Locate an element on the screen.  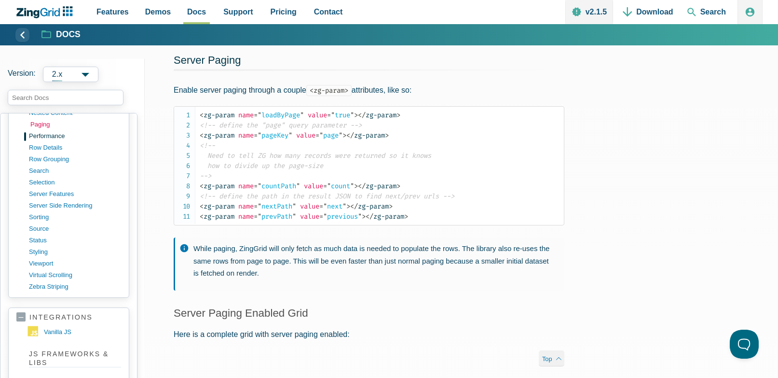
code: <zg-param> is located at coordinates (329, 90).